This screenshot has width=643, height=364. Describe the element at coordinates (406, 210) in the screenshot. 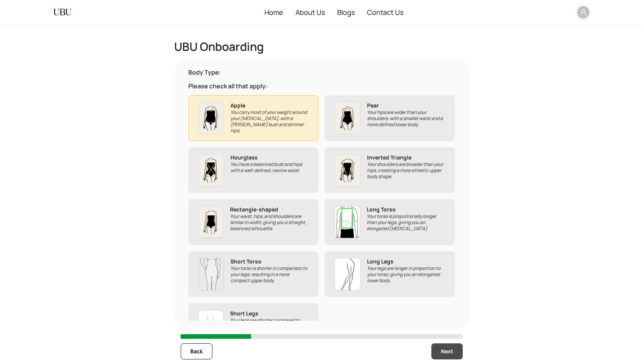

I see `p: Long Torso` at that location.